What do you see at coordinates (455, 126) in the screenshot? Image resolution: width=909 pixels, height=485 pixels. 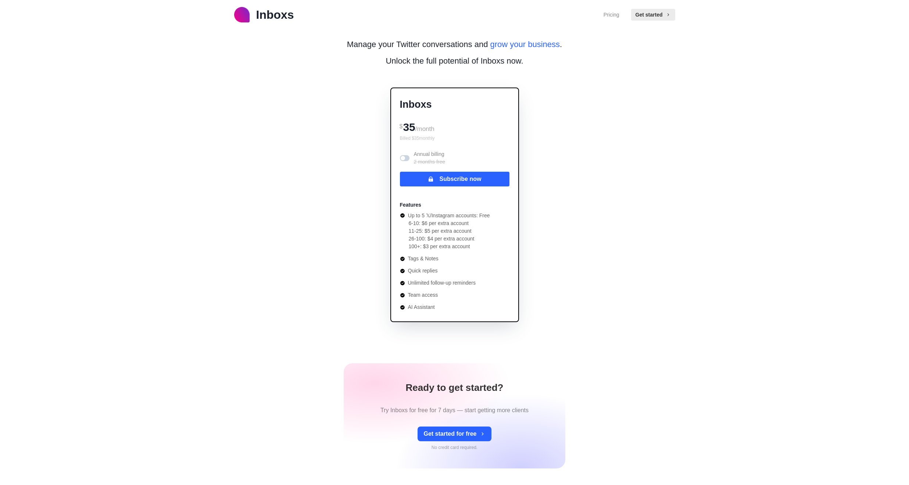 I see `div: 35` at bounding box center [455, 126].